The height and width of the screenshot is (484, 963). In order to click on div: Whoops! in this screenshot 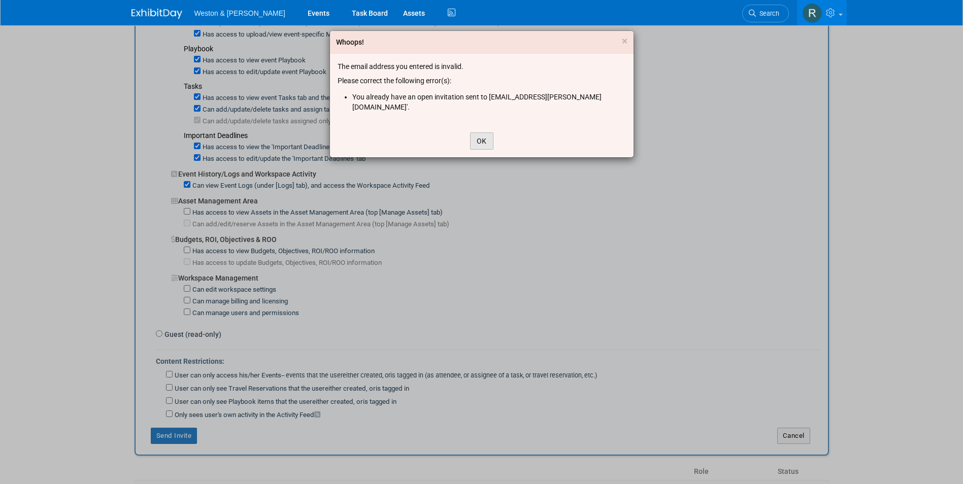, I will do `click(350, 42)`.